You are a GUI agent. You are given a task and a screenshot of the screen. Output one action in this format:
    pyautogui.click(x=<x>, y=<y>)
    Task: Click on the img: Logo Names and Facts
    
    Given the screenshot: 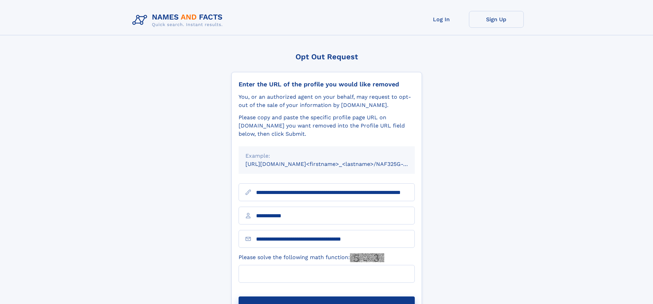 What is the action you would take?
    pyautogui.click(x=179, y=20)
    